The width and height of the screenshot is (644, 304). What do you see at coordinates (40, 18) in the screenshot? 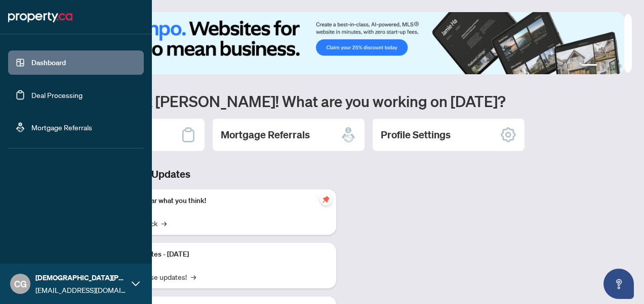
I see `img: logo` at bounding box center [40, 18].